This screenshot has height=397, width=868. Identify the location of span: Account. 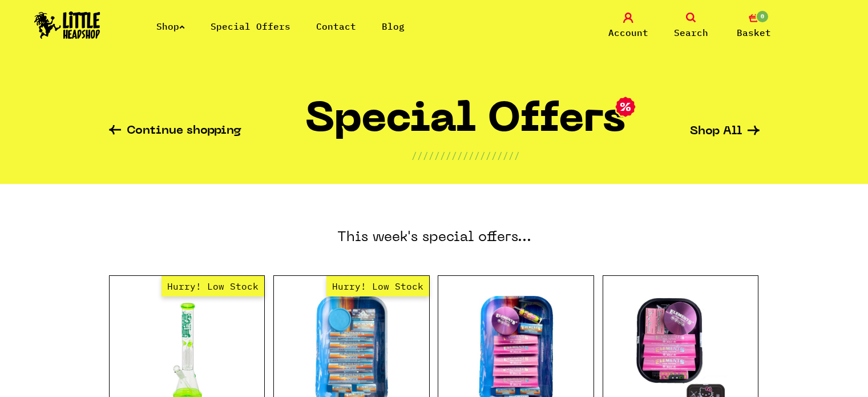
(628, 33).